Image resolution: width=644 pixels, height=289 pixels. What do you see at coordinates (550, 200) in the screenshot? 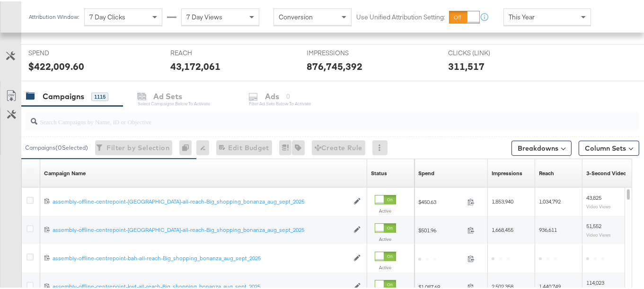
I see `span: 1,034,792` at bounding box center [550, 200].